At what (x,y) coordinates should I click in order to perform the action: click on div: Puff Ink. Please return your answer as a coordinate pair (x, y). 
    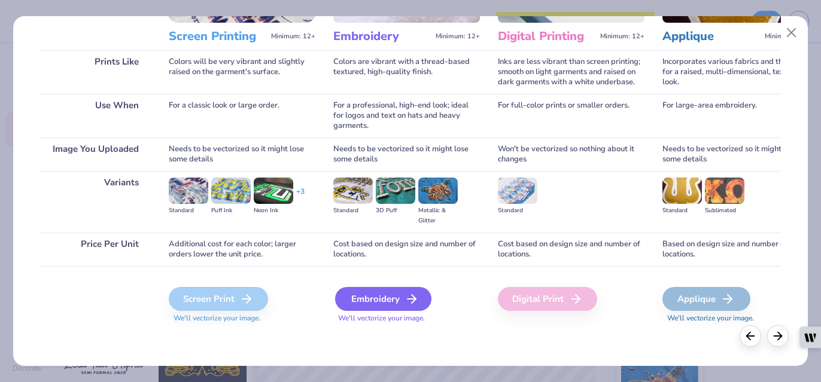
    Looking at the image, I should click on (231, 211).